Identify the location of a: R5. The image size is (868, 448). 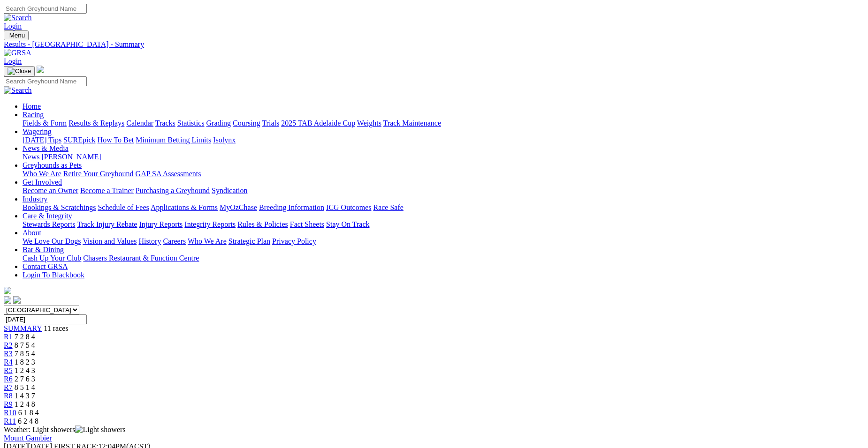
(8, 370).